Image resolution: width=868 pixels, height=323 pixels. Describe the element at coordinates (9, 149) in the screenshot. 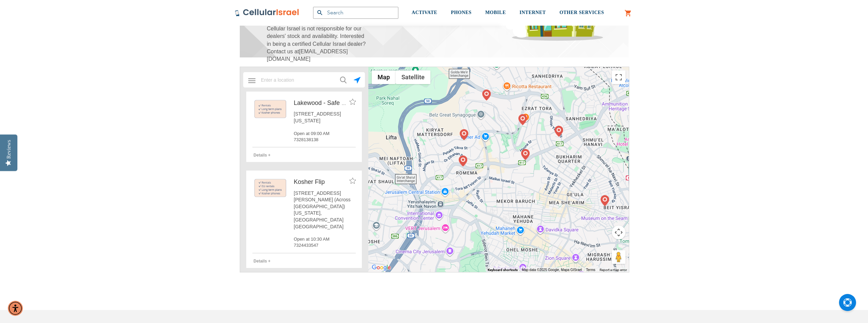

I see `div: Reviews` at that location.